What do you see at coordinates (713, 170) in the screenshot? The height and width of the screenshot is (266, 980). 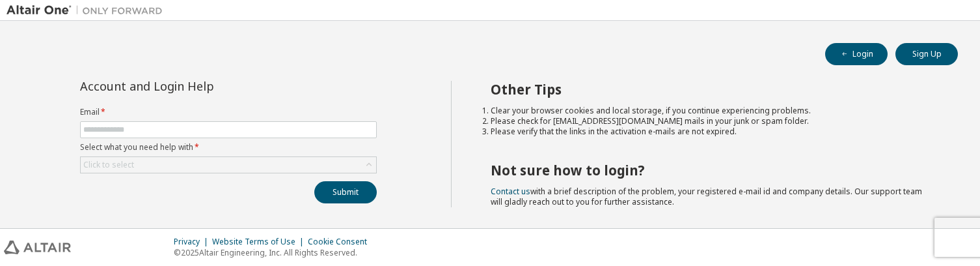 I see `h2: Not sure how to login?` at bounding box center [713, 170].